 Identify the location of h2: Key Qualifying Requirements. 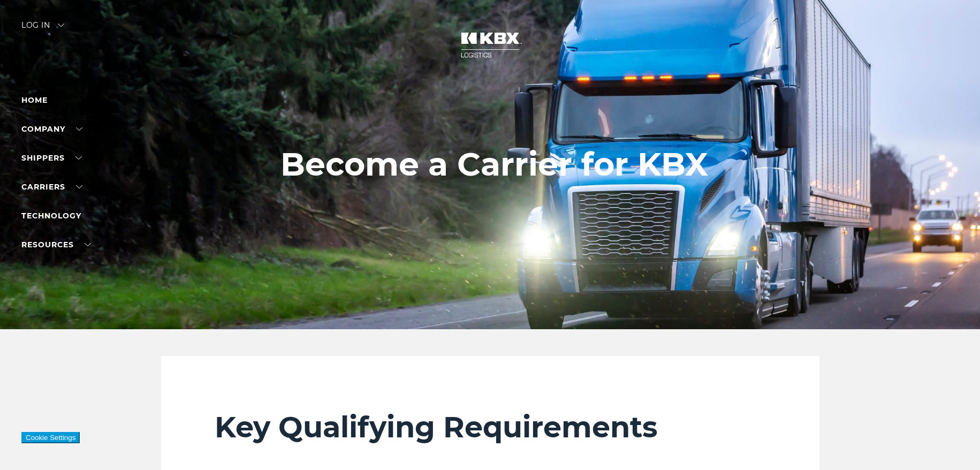
(490, 427).